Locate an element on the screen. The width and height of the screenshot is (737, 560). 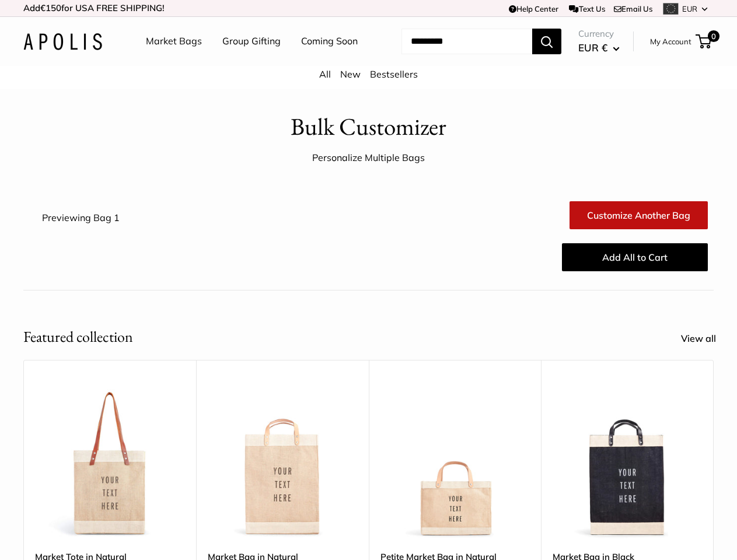
img: Apolis is located at coordinates (62, 41).